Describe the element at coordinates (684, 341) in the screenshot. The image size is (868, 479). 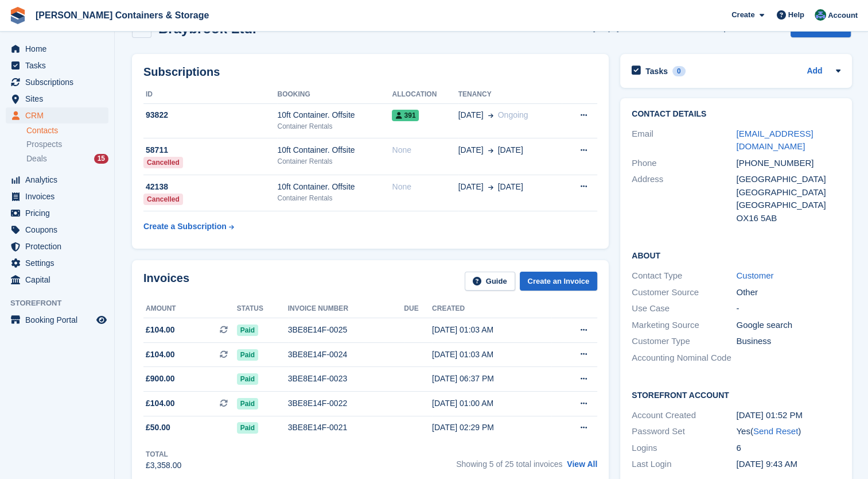
I see `div: Customer Type` at that location.